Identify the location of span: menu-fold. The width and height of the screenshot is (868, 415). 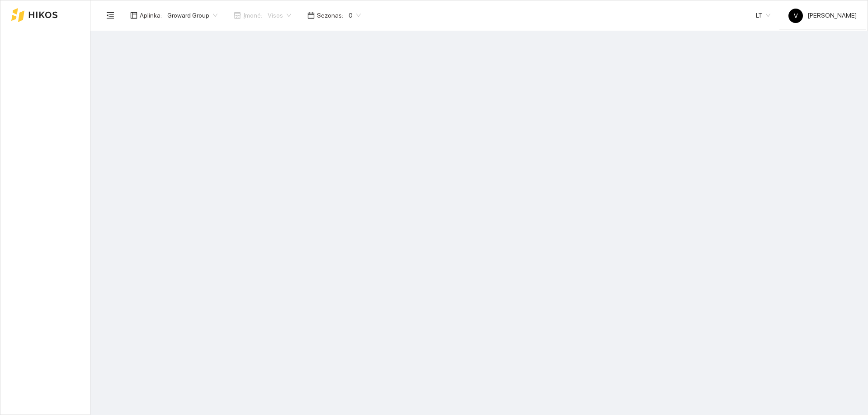
(111, 15).